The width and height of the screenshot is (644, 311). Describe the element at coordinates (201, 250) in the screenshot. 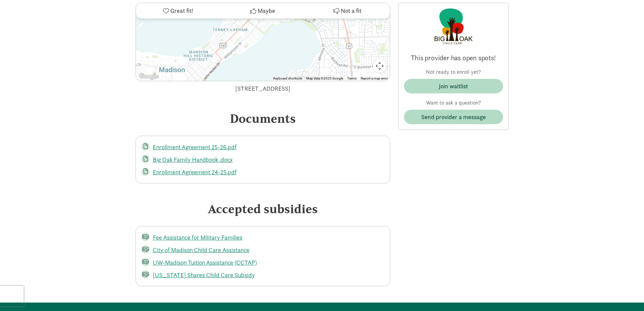

I see `a: City of Madison Child Care Assistance` at that location.